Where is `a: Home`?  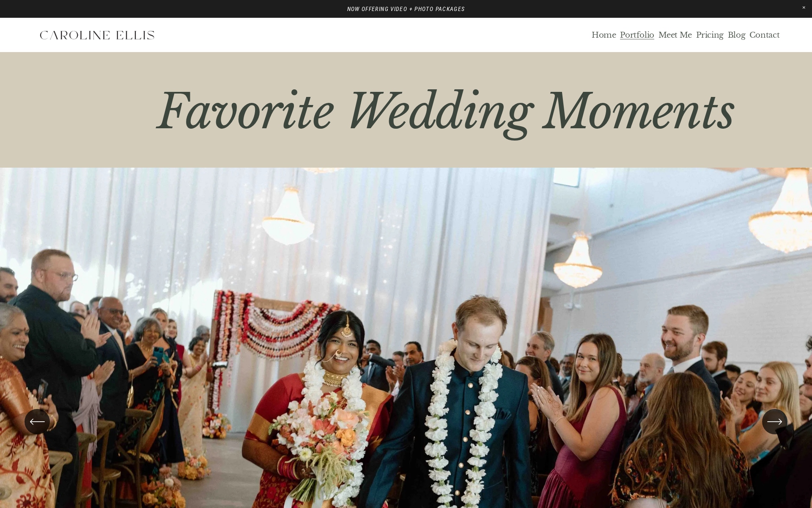 a: Home is located at coordinates (604, 35).